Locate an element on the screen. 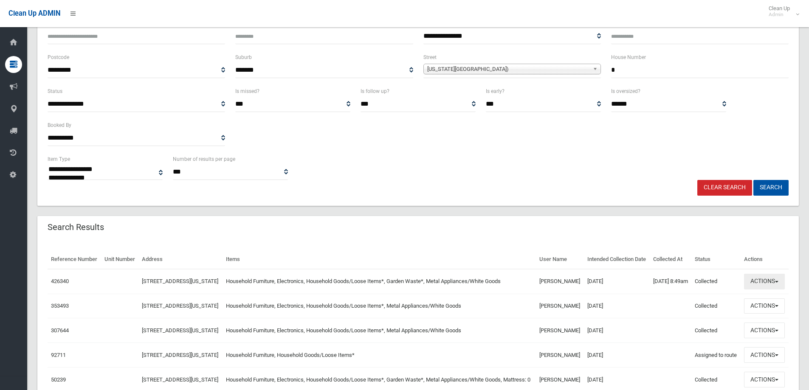  span: Clean Up is located at coordinates (782, 11).